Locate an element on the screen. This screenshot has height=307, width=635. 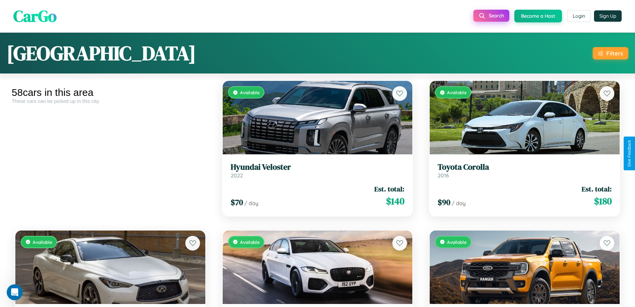
div: 58 cars in this area is located at coordinates (110, 92).